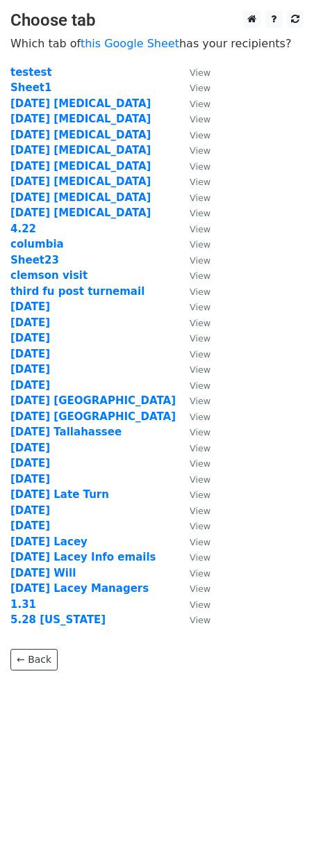 The width and height of the screenshot is (314, 868). What do you see at coordinates (37, 244) in the screenshot?
I see `strong: columbia` at bounding box center [37, 244].